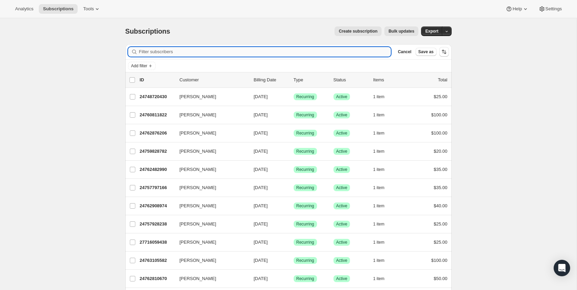 This screenshot has width=577, height=290. Describe the element at coordinates (24, 9) in the screenshot. I see `button: Analytics` at that location.